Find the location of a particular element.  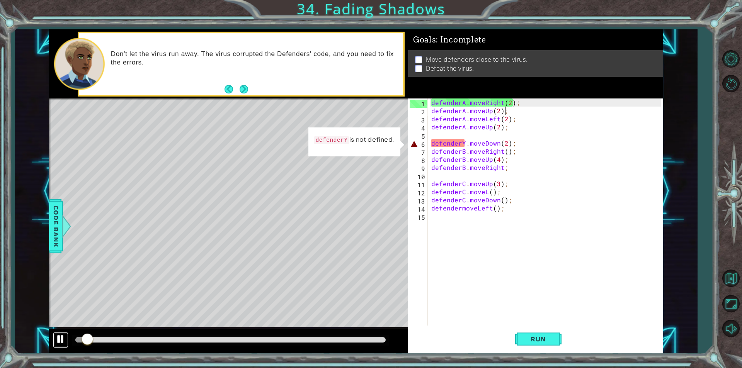

div: 5 is located at coordinates (419, 136).